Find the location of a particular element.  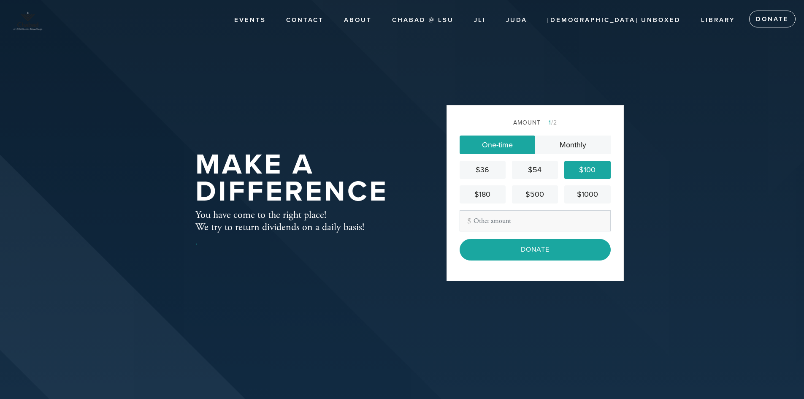

a: About is located at coordinates (358, 20).